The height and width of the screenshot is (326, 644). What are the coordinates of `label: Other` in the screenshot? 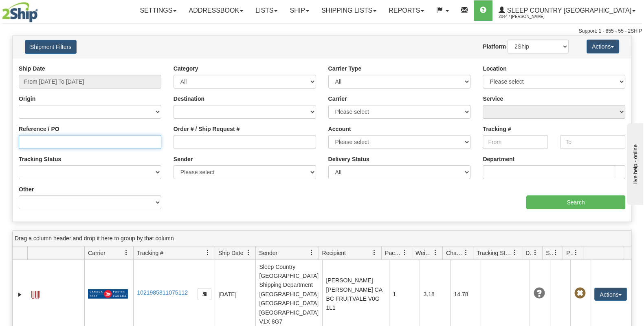 It's located at (26, 189).